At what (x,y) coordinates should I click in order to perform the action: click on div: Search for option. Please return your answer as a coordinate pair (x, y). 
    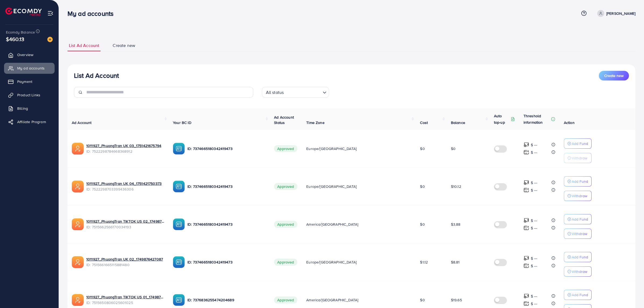
    Looking at the image, I should click on (296, 92).